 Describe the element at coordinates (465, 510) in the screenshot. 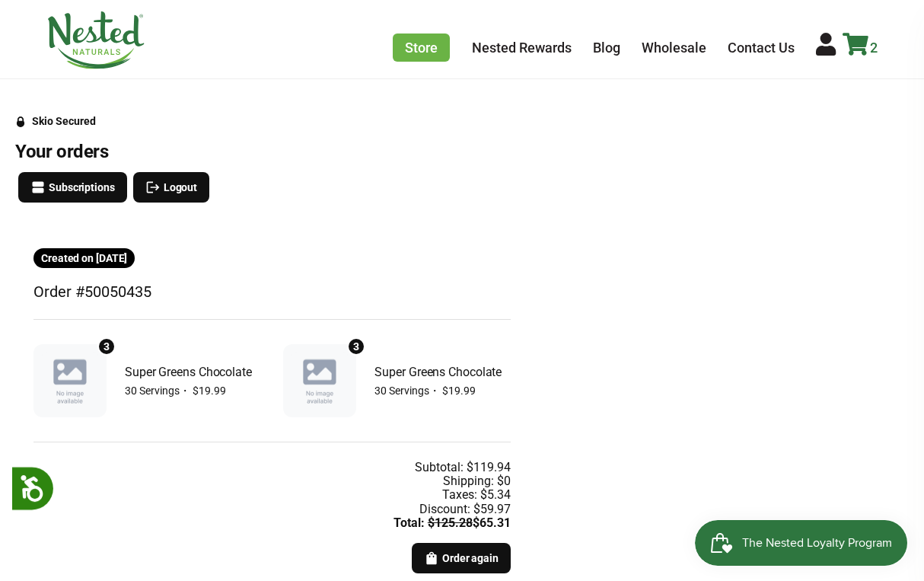

I see `div: Discount: $59.97` at that location.